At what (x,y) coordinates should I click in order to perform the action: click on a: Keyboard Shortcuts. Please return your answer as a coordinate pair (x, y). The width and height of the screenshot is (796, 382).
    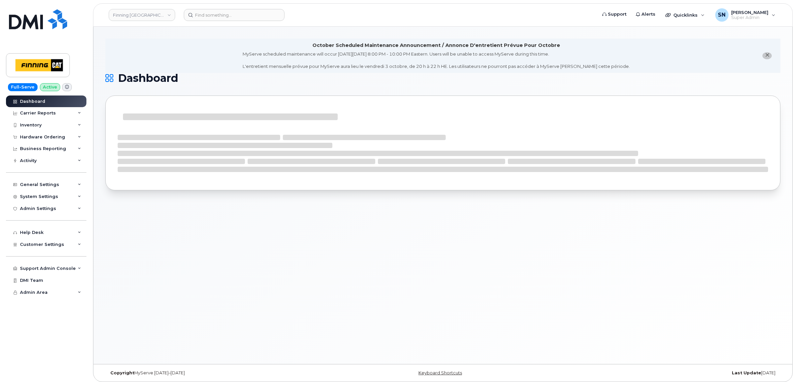
    Looking at the image, I should click on (440, 372).